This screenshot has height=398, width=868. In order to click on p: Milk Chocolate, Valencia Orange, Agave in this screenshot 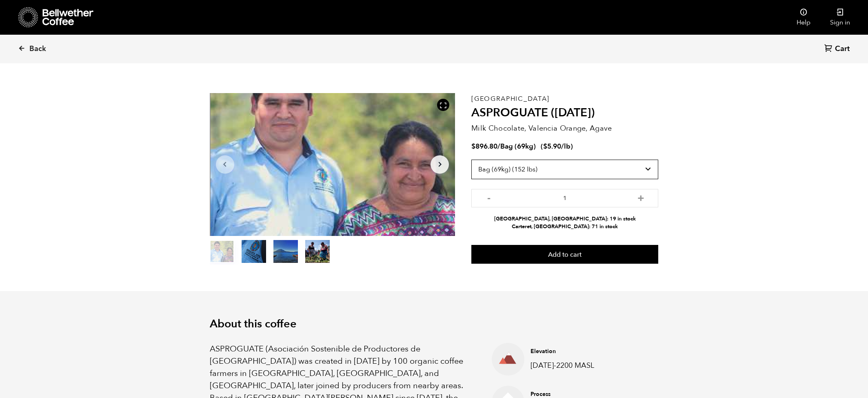, I will do `click(565, 128)`.